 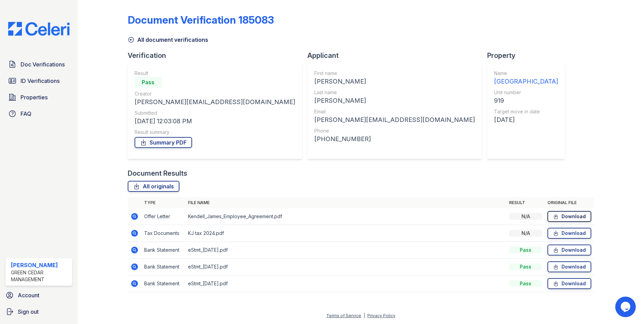 What do you see at coordinates (215, 73) in the screenshot?
I see `div: Result` at bounding box center [215, 73].